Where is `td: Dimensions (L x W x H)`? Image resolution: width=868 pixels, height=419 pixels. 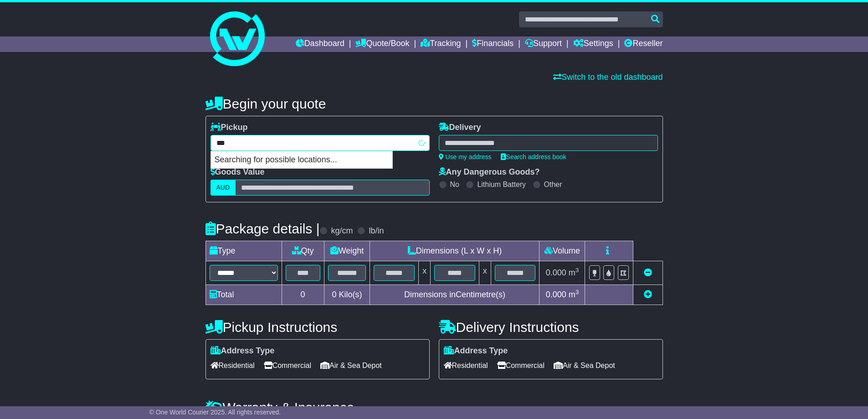
td: Dimensions (L x W x H) is located at coordinates (455, 251).